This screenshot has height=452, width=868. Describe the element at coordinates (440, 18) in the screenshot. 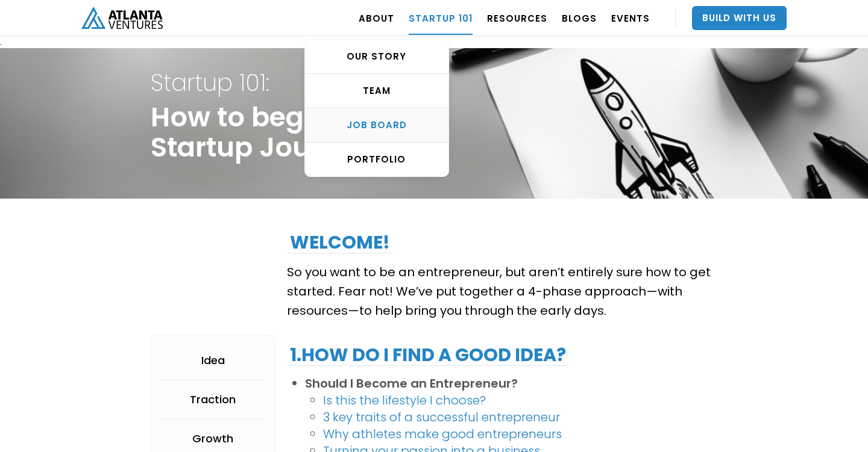

I see `a: Startup 101` at that location.